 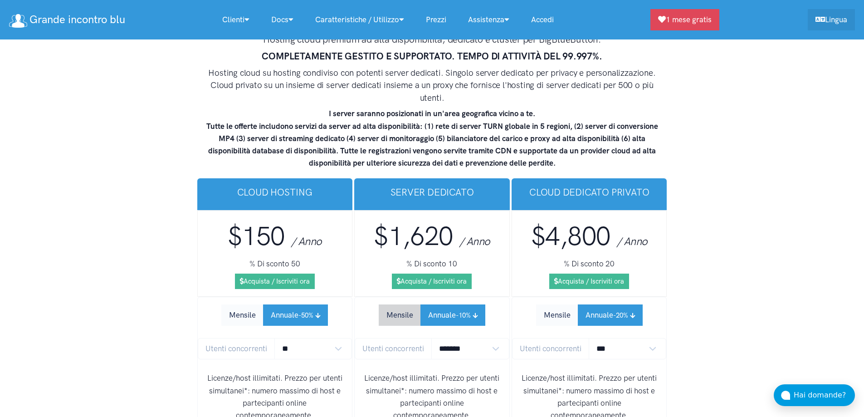 I want to click on span: $150, so click(x=256, y=236).